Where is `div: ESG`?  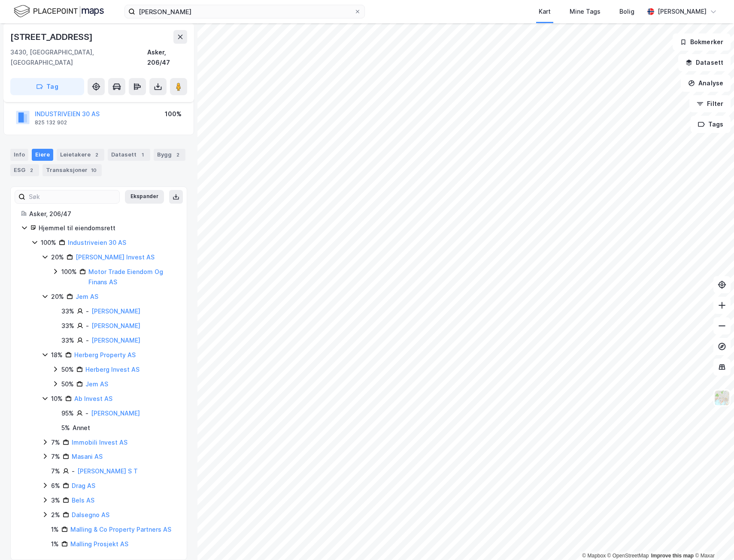
div: ESG is located at coordinates (25, 170).